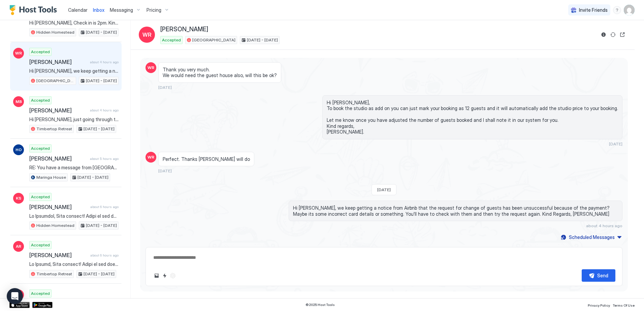 Image resolution: width=644 pixels, height=311 pixels. Describe the element at coordinates (19, 305) in the screenshot. I see `div: App Store` at that location.